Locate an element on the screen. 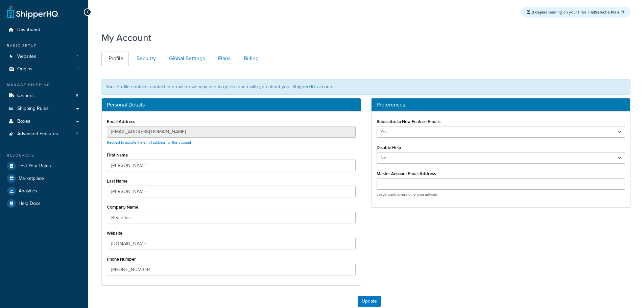  a: Request to update the email address for this account is located at coordinates (148, 142).